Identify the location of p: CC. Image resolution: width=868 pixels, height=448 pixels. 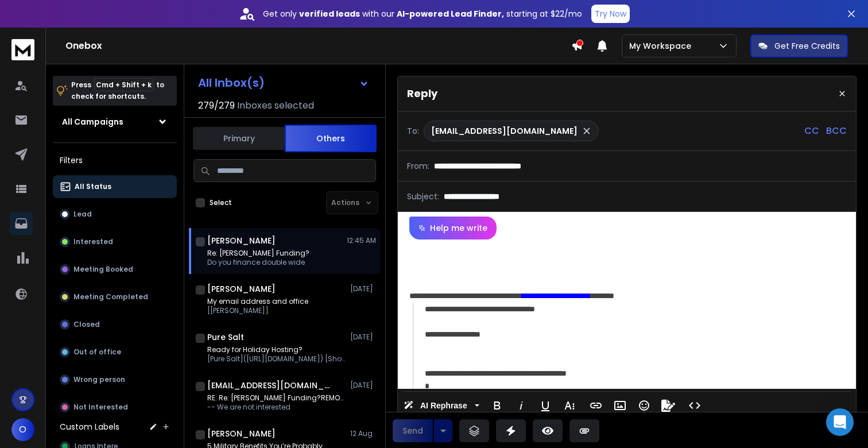
(812, 131).